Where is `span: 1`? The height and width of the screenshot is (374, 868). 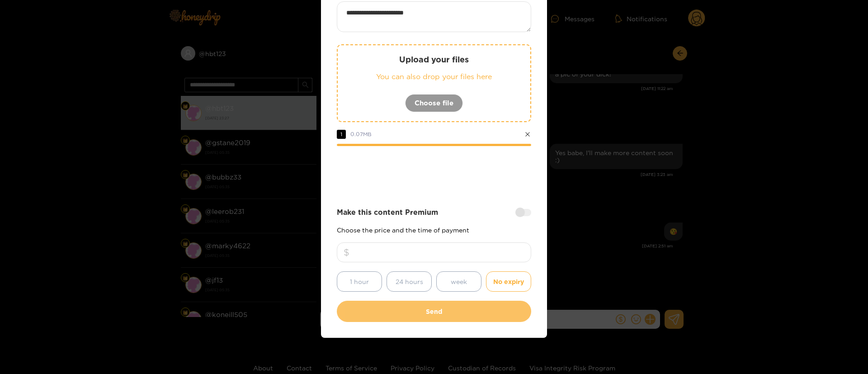 span: 1 is located at coordinates (341, 134).